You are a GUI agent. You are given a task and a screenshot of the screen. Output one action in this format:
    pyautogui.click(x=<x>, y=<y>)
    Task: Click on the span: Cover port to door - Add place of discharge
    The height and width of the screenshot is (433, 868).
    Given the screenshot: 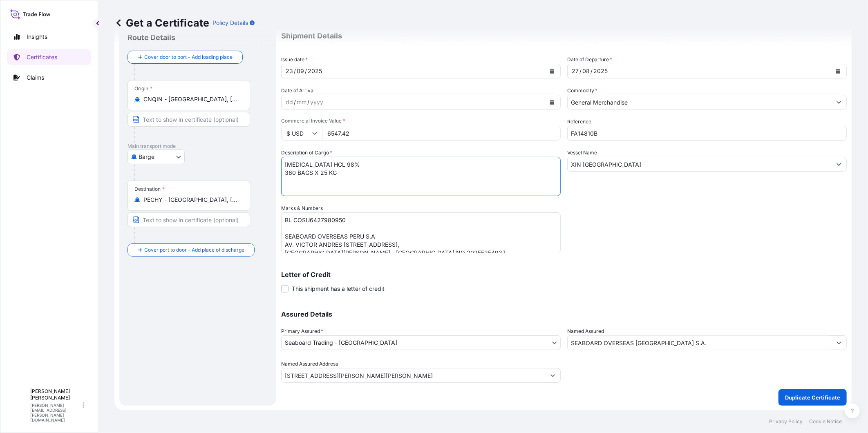 What is the action you would take?
    pyautogui.click(x=194, y=250)
    